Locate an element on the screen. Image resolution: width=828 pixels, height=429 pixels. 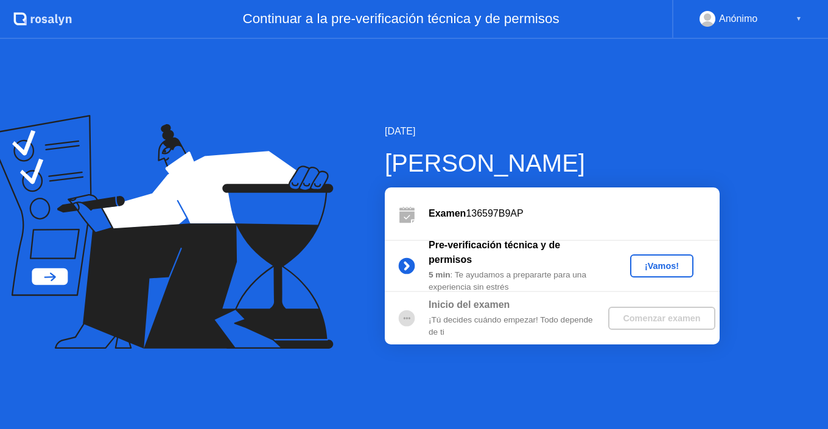
button: Comenzar examen is located at coordinates (661, 318).